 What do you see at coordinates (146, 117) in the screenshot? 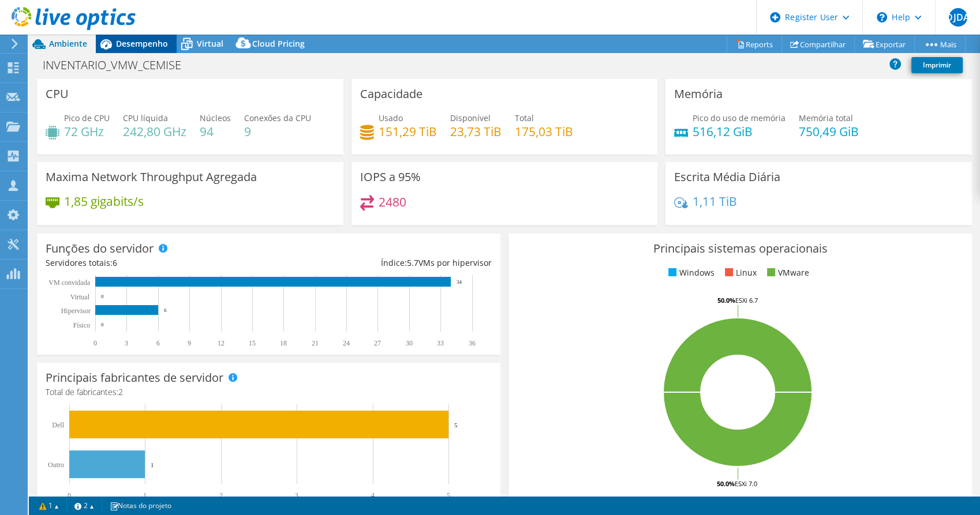
I see `span: CPU líquida` at bounding box center [146, 117].